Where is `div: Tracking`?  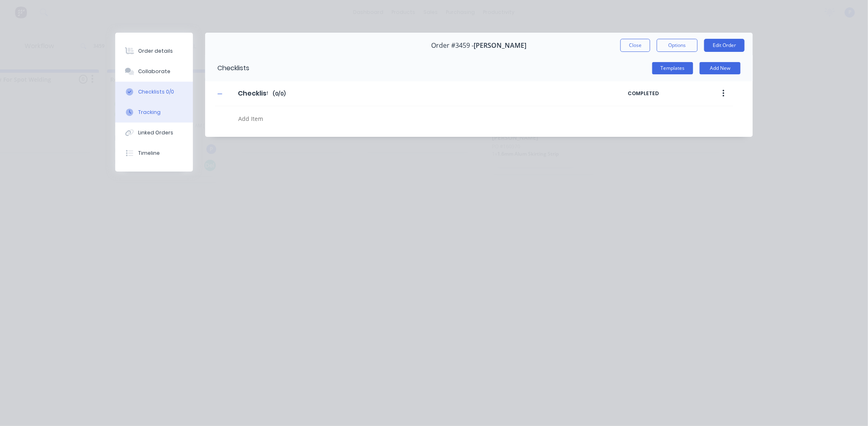
div: Tracking is located at coordinates (149, 112).